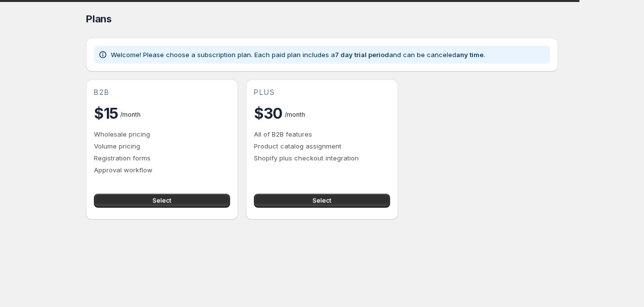 This screenshot has width=644, height=307. Describe the element at coordinates (264, 93) in the screenshot. I see `span: plus` at that location.